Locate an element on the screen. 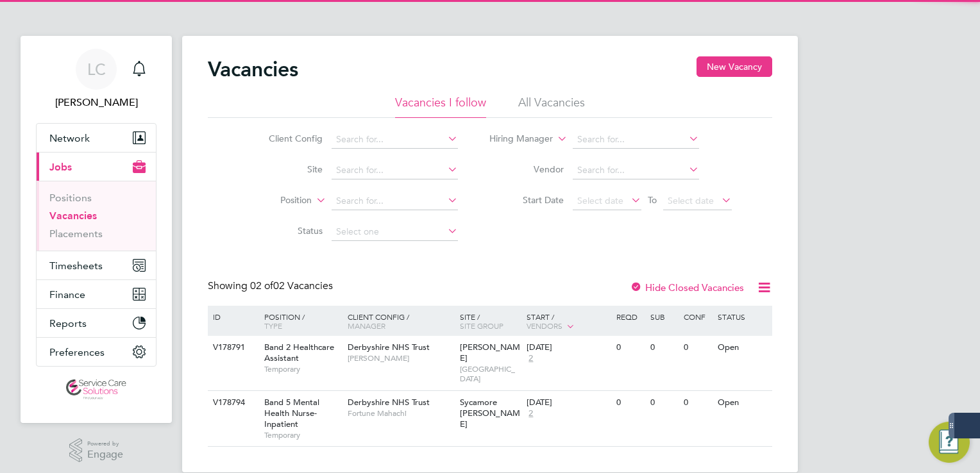 This screenshot has width=980, height=473. span: Site Group is located at coordinates (482, 326).